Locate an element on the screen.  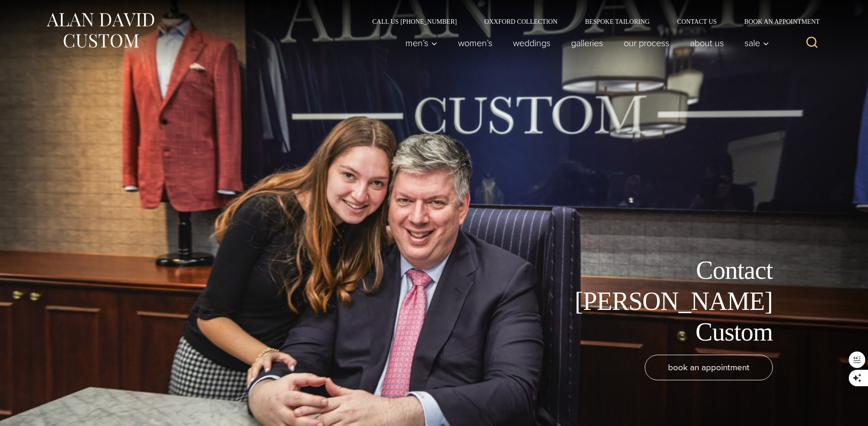
a: About Us is located at coordinates (707, 43).